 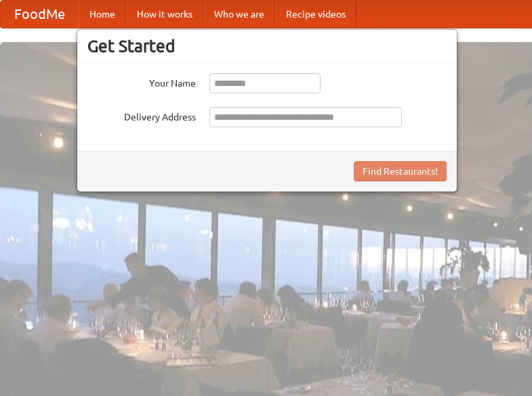 I want to click on button: Find Restaurants!, so click(x=400, y=171).